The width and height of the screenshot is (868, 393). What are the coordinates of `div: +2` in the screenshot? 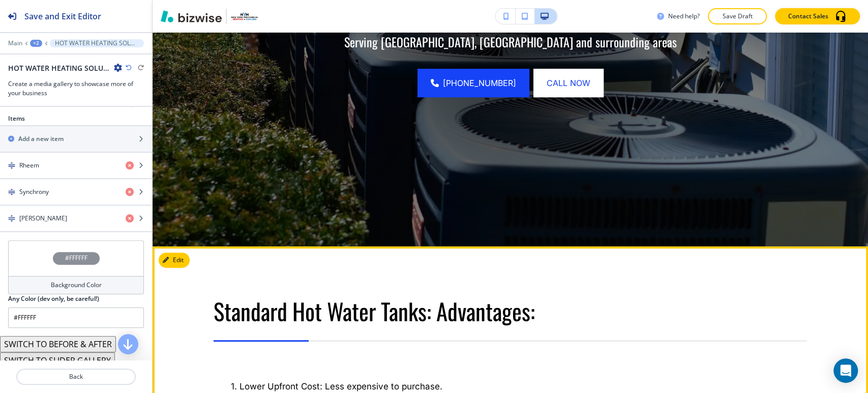 It's located at (37, 43).